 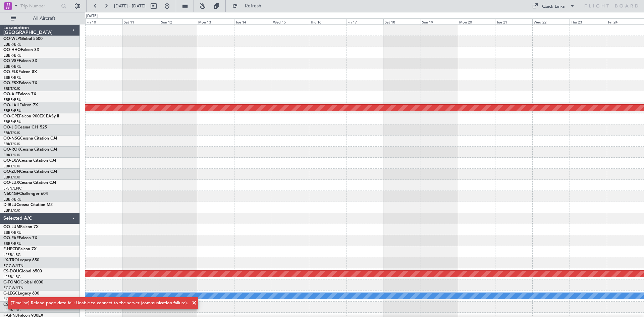 I want to click on div: Tue 21, so click(x=513, y=22).